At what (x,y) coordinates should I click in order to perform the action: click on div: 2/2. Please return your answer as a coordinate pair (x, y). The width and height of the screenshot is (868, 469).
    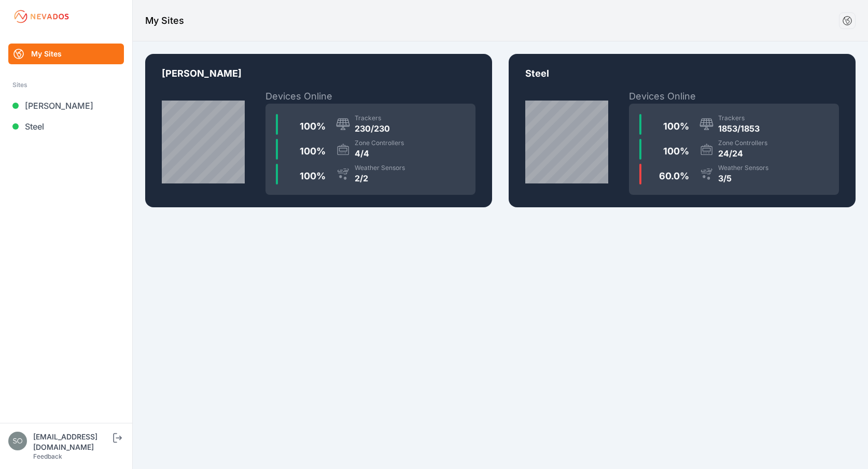
    Looking at the image, I should click on (379, 179).